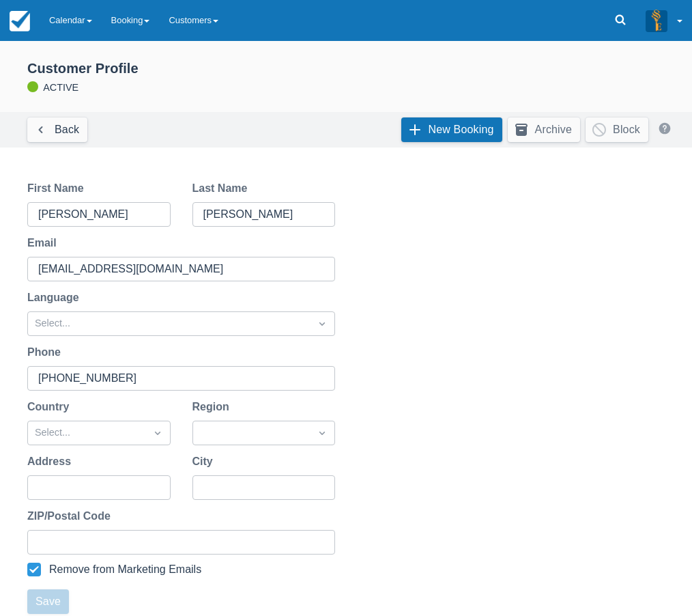 This screenshot has width=692, height=616. I want to click on label: Last Name, so click(223, 189).